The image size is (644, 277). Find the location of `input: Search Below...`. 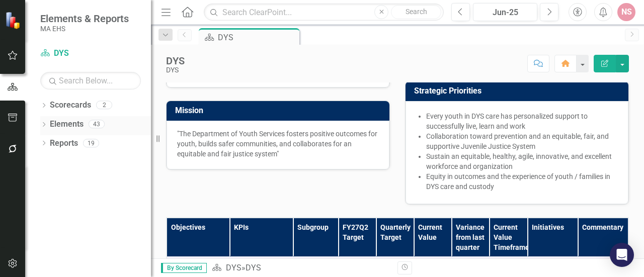

input: Search Below... is located at coordinates (91, 80).